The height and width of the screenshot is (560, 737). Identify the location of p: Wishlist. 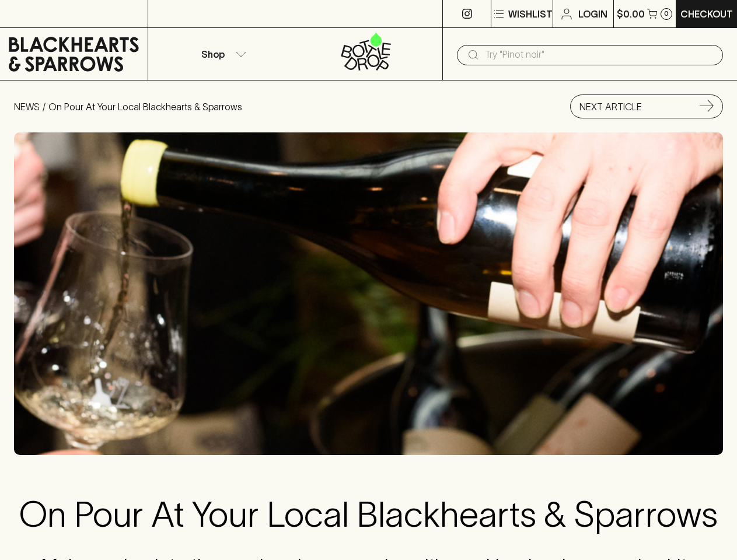
(530, 14).